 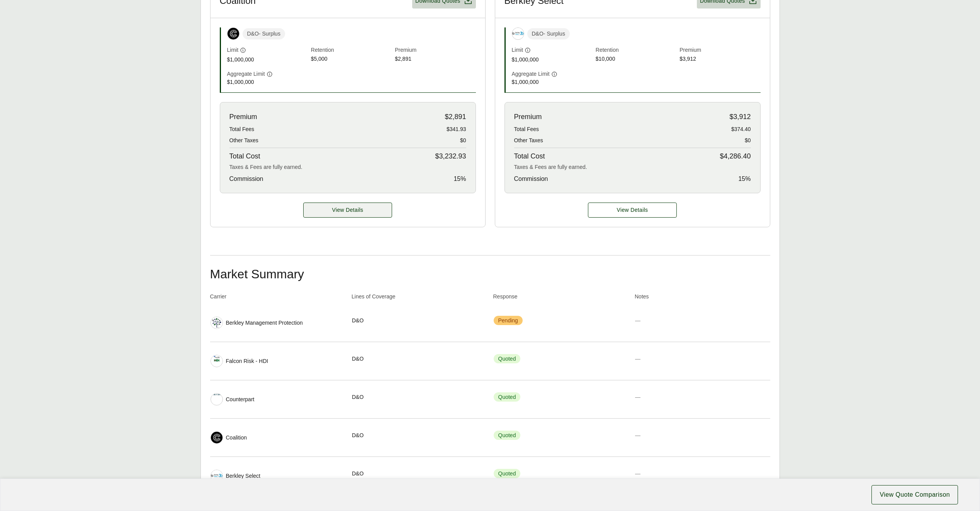 I want to click on span: View Quote Comparison, so click(x=915, y=495).